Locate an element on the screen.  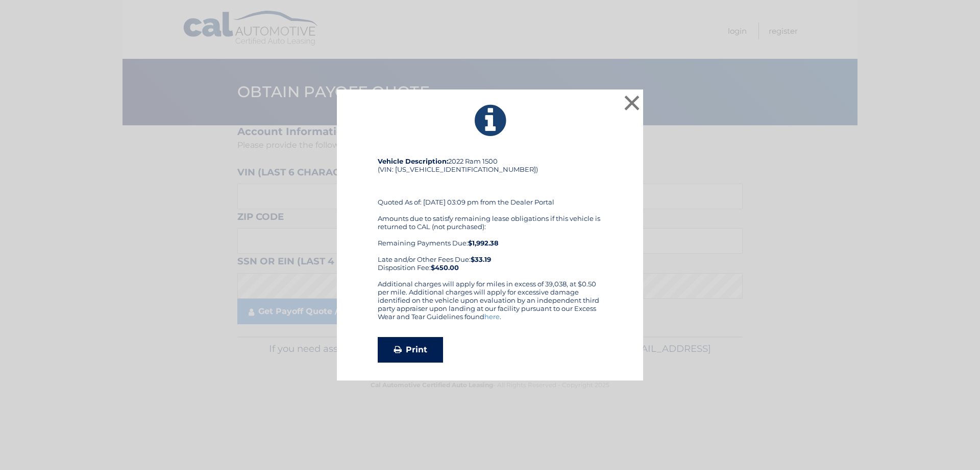
a: here is located at coordinates (492, 316).